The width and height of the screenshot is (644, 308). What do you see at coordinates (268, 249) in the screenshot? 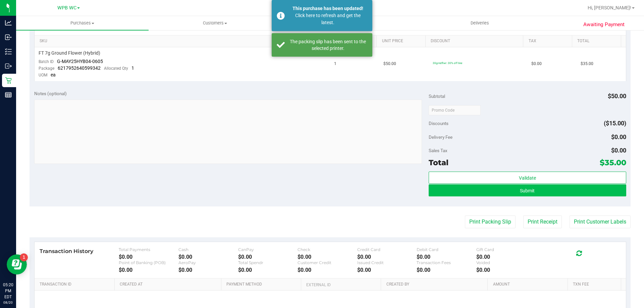
I see `div: CanPay` at bounding box center [268, 249].